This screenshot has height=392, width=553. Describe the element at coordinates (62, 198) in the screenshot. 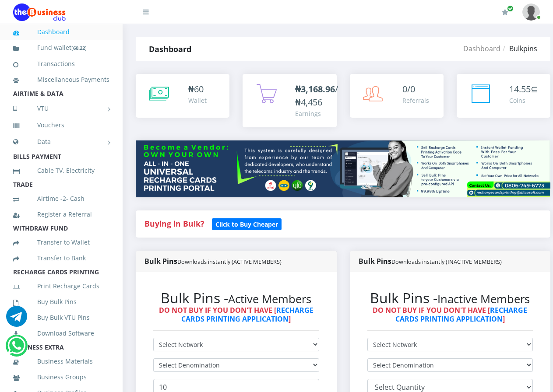

I see `a: Airtime -2- Cash` at that location.